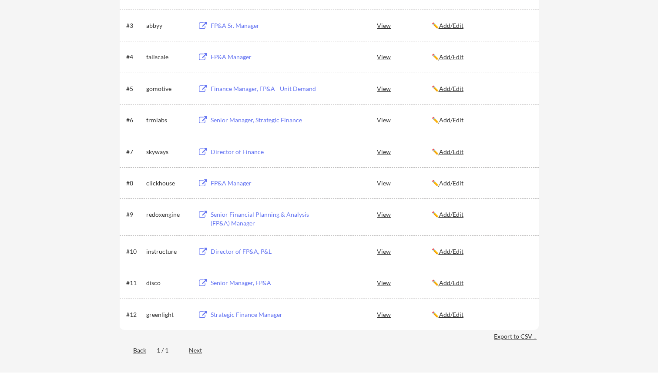 This screenshot has height=373, width=658. What do you see at coordinates (168, 89) in the screenshot?
I see `div: gomotive` at bounding box center [168, 89].